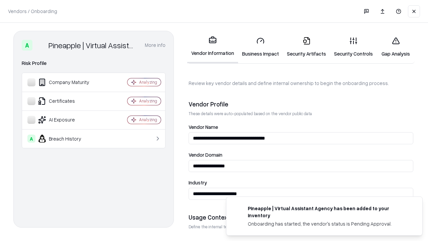 This screenshot has height=241, width=428. What do you see at coordinates (67, 82) in the screenshot?
I see `div: Company Maturity` at bounding box center [67, 82].